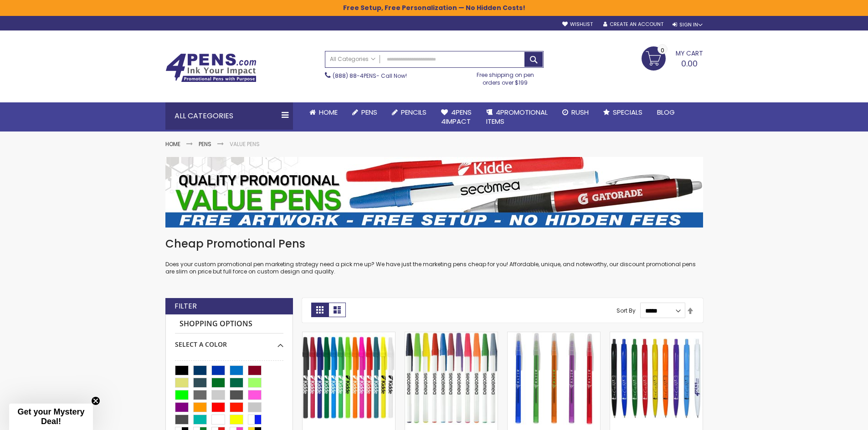  I want to click on div: All Categories, so click(229, 116).